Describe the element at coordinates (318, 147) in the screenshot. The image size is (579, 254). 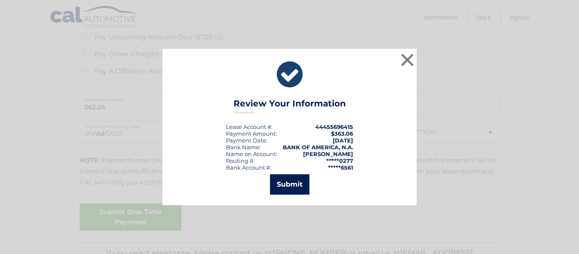
I see `strong: BANK OF AMERICA, N.A.` at that location.